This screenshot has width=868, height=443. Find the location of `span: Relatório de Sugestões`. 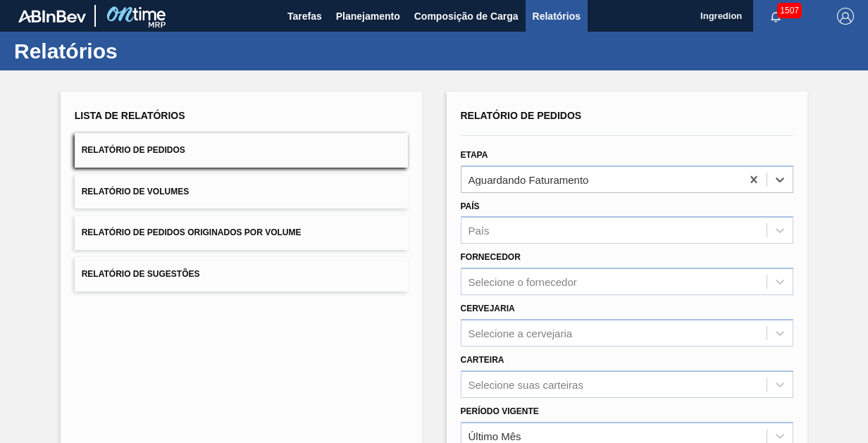

span: Relatório de Sugestões is located at coordinates (141, 274).